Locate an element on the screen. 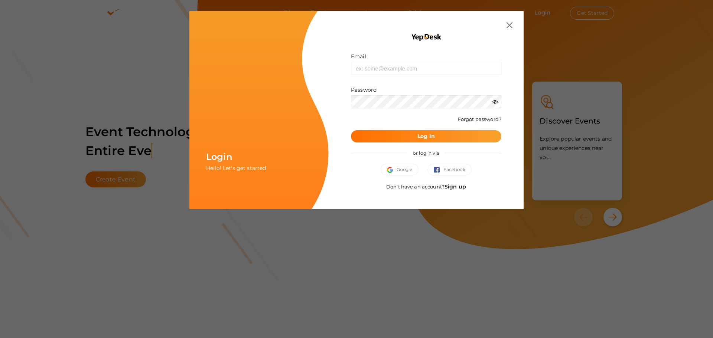 Image resolution: width=713 pixels, height=338 pixels. a: Forgot password? is located at coordinates (479, 119).